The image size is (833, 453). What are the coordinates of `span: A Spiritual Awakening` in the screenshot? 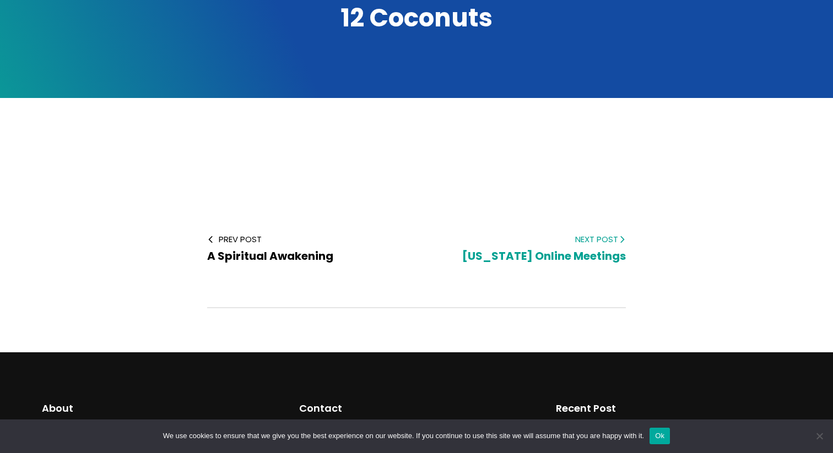 It's located at (270, 256).